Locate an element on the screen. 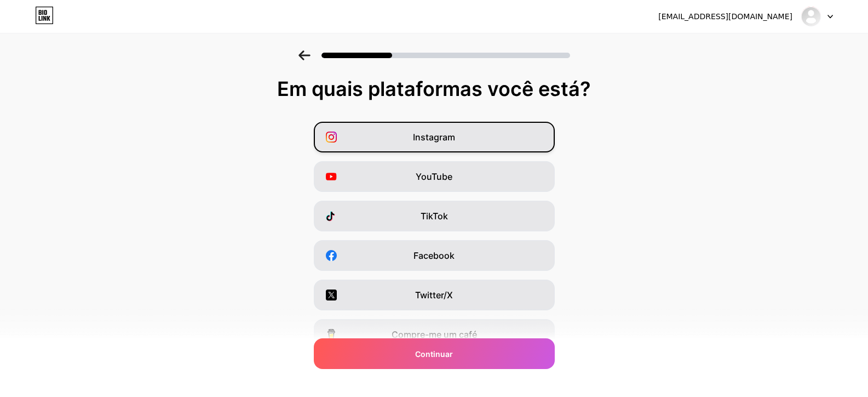 This screenshot has height=397, width=868. font: Snapchat is located at coordinates (434, 374).